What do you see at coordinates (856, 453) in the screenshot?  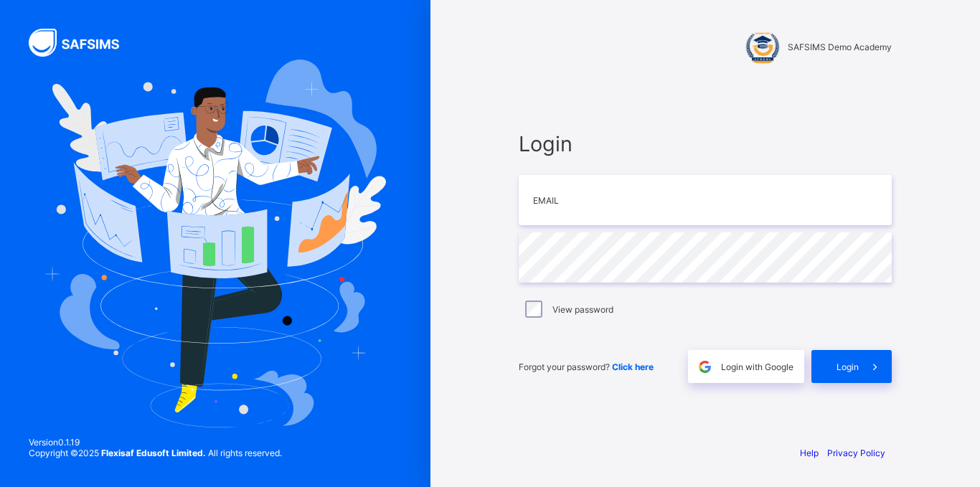 I see `a: Privacy Policy` at bounding box center [856, 453].